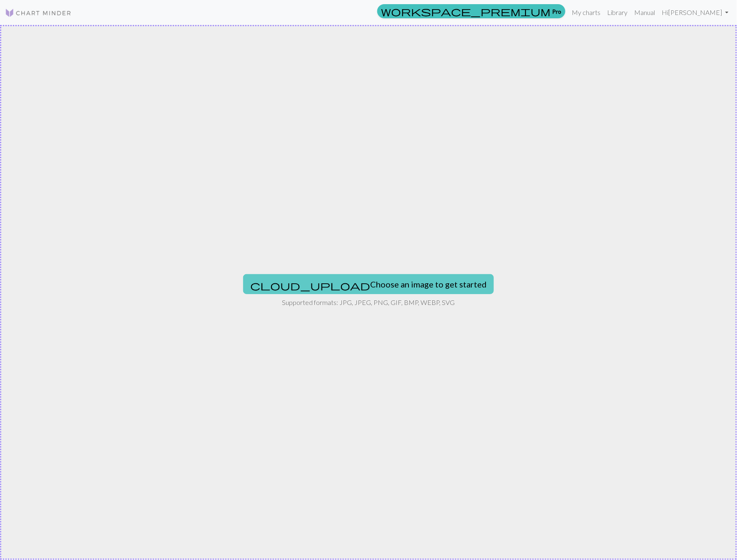 The height and width of the screenshot is (560, 737). Describe the element at coordinates (368, 284) in the screenshot. I see `button: Choose an image to get started` at that location.